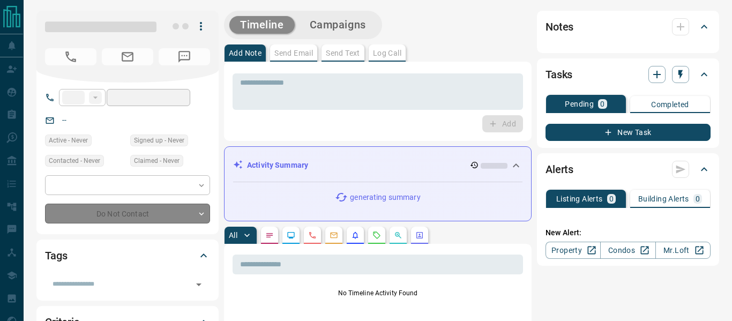  Describe the element at coordinates (128, 213) in the screenshot. I see `div: Do Not Contact` at that location.